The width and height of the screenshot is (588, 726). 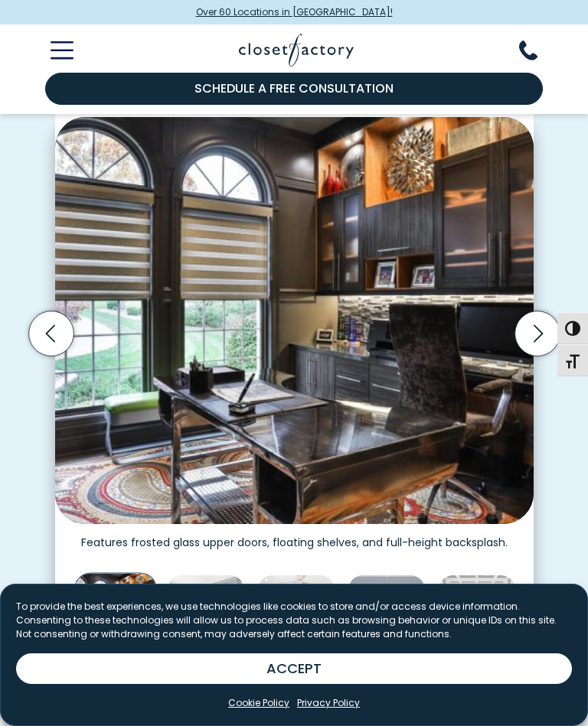 I want to click on img: Office wall unit with lower drawers and upper open shelving with black backing., so click(x=476, y=614).